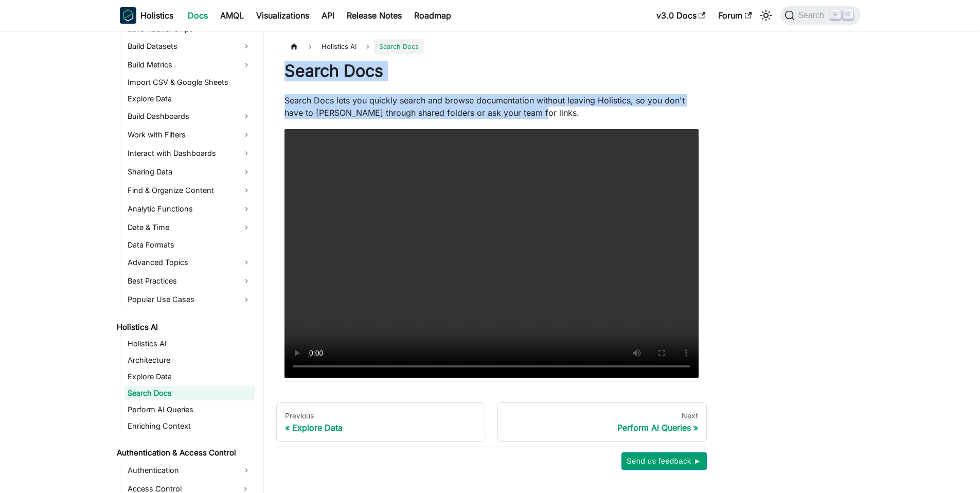 This screenshot has height=493, width=980. I want to click on b: Holistics, so click(157, 15).